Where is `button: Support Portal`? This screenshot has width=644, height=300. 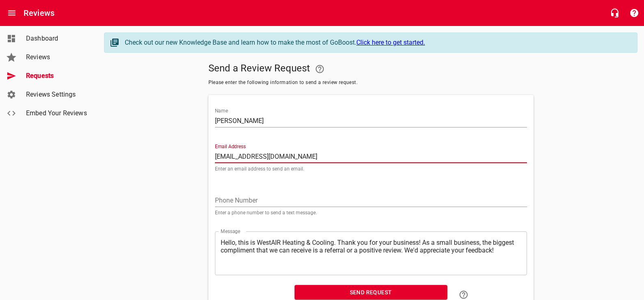 button: Support Portal is located at coordinates (635, 13).